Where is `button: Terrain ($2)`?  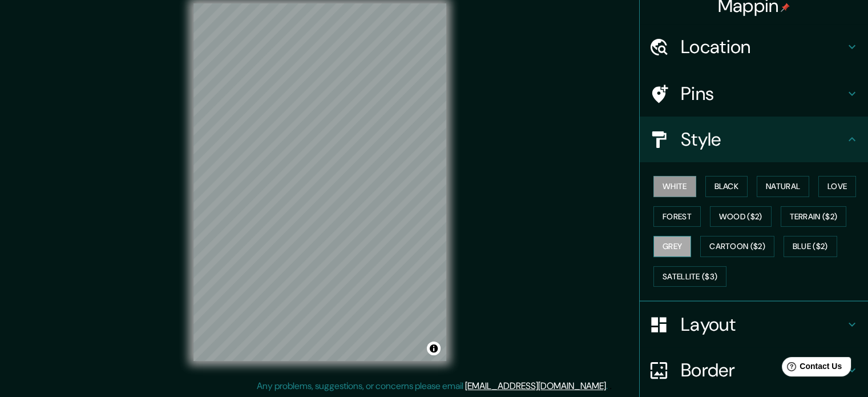 button: Terrain ($2) is located at coordinates (814, 216).